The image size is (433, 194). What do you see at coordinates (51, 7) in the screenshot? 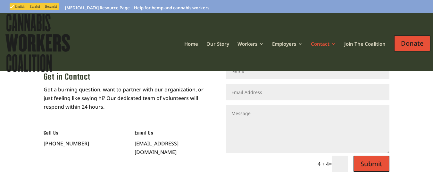
I see `a: Bosanski` at bounding box center [51, 7].